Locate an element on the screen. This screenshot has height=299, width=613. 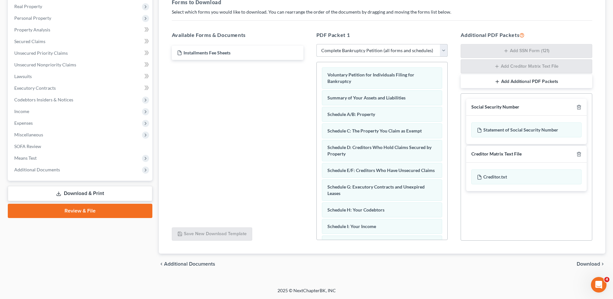
span: Voluntary Petition for Individuals Filing for Bankruptcy is located at coordinates (371, 78).